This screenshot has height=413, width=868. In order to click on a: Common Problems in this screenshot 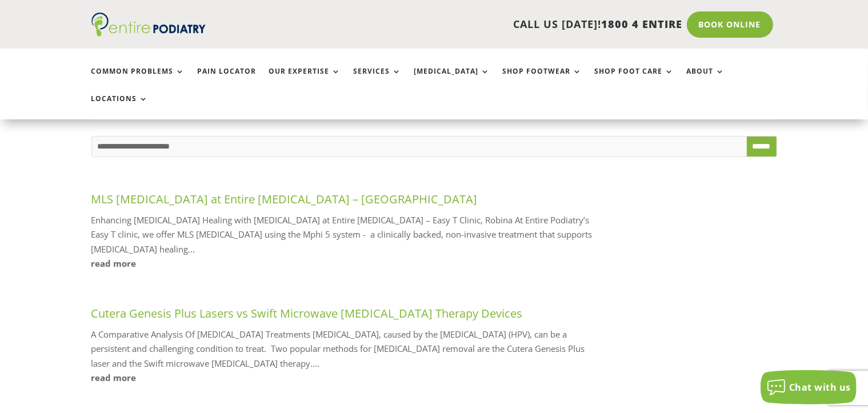, I will do `click(139, 79)`.